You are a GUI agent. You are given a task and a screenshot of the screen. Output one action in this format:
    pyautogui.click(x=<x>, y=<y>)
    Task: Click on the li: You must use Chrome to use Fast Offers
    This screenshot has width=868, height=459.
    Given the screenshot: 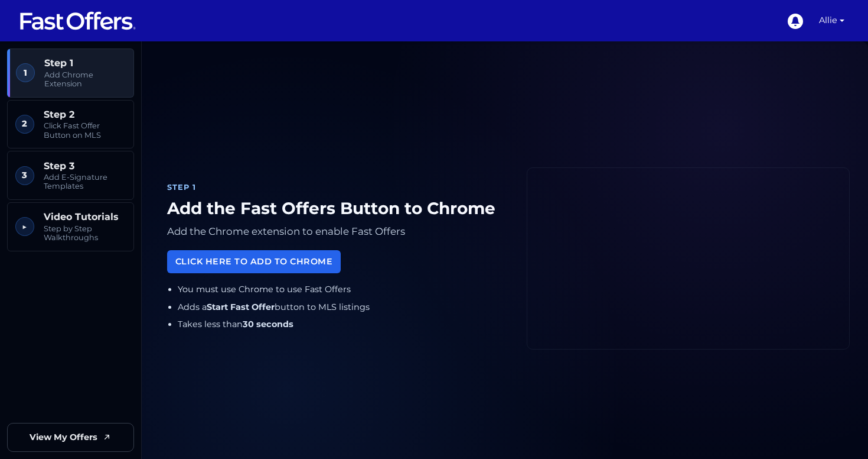 What is the action you would take?
    pyautogui.click(x=343, y=289)
    